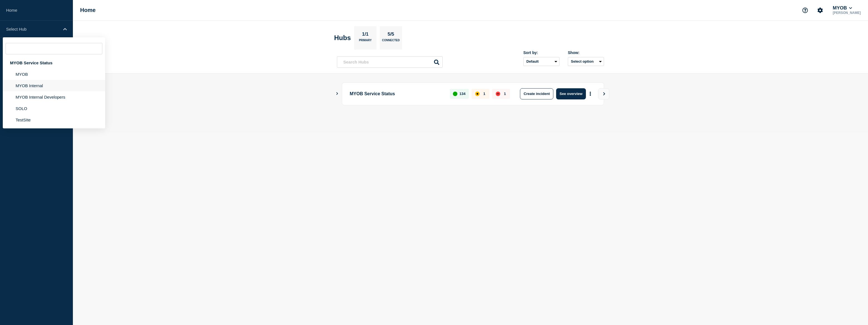 Image resolution: width=868 pixels, height=325 pixels. What do you see at coordinates (604, 94) in the screenshot?
I see `button: View` at bounding box center [604, 94].